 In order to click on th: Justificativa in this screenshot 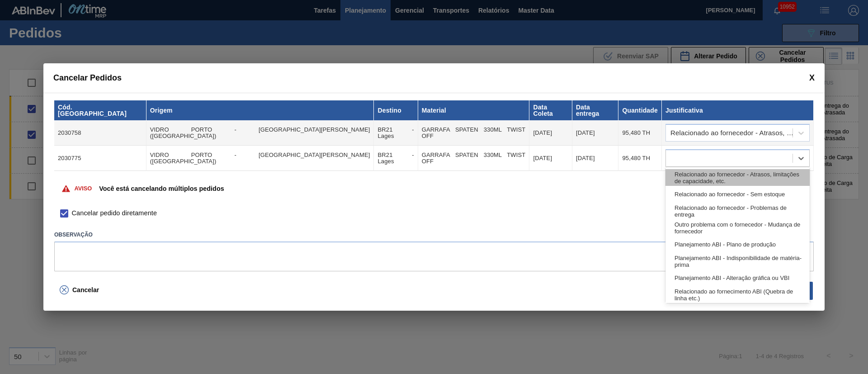, I will do `click(738, 110)`.